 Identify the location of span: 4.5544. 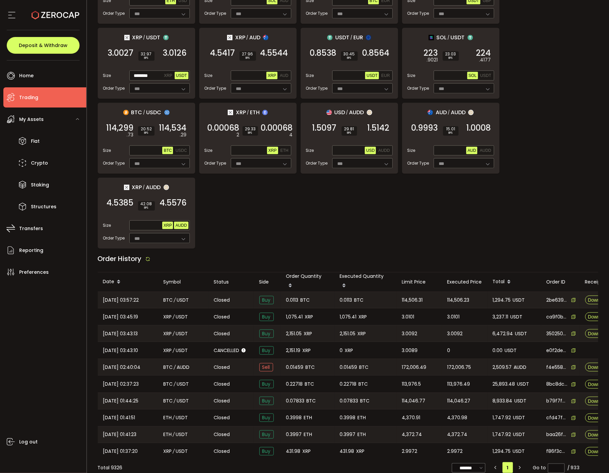
(274, 53).